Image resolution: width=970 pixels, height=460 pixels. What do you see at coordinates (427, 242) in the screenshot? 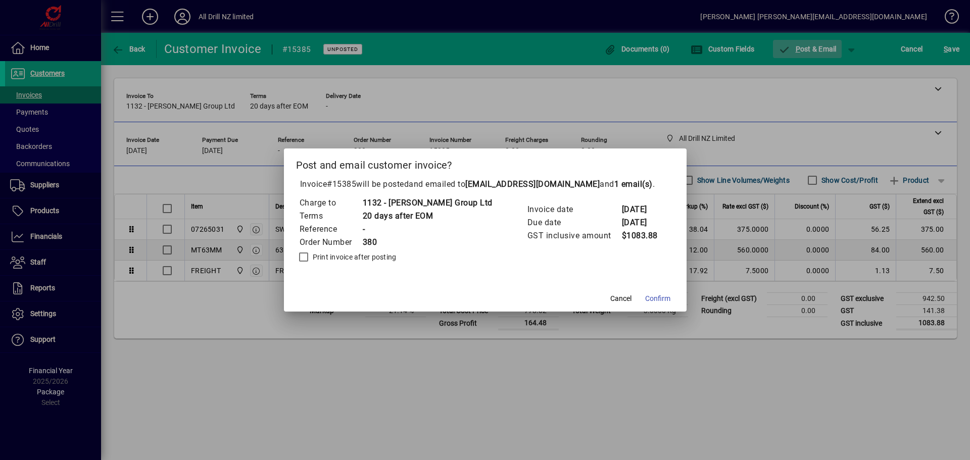
I see `td: 380` at bounding box center [427, 242].